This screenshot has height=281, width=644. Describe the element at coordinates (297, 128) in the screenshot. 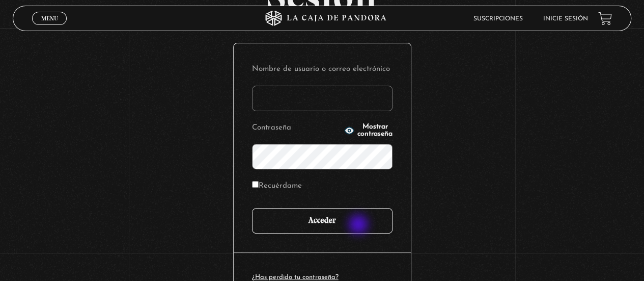

I see `label: Contraseña` at that location.